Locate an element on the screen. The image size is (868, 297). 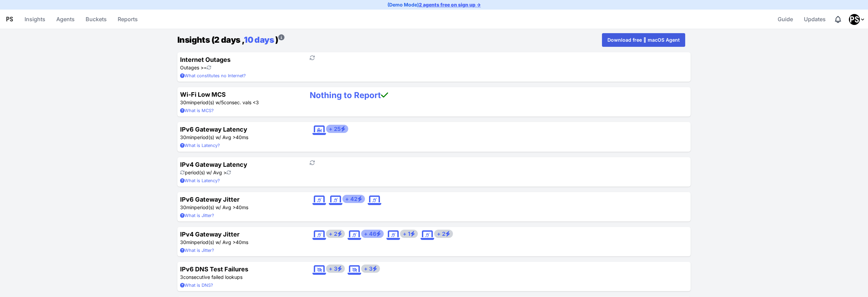
a: Nothing to Report is located at coordinates (349, 95).